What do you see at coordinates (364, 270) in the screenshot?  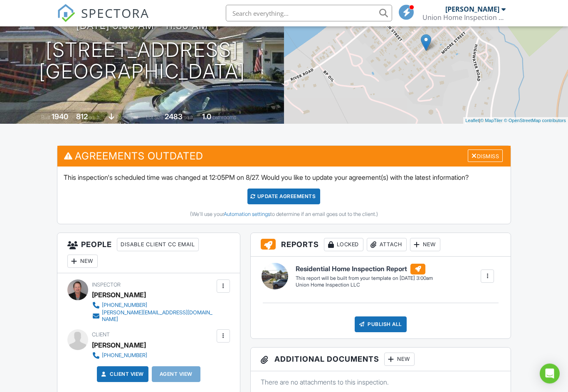 I see `h6: Residential Home Inspection Report` at bounding box center [364, 270].